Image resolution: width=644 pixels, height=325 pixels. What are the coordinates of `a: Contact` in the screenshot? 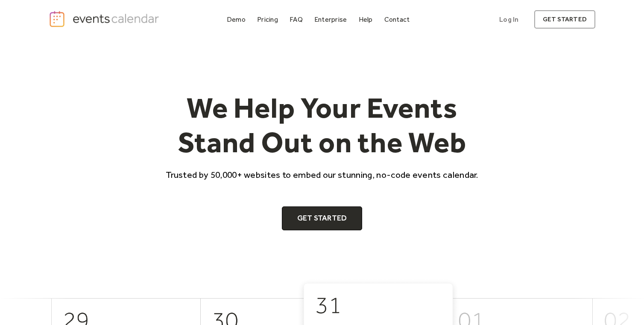 It's located at (397, 19).